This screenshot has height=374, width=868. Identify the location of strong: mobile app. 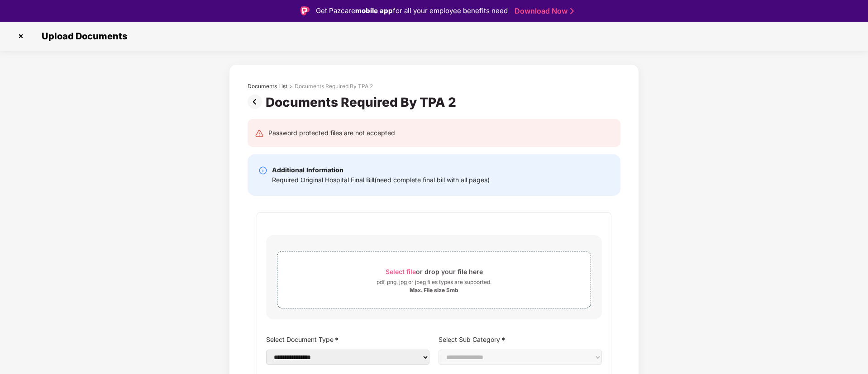
(374, 10).